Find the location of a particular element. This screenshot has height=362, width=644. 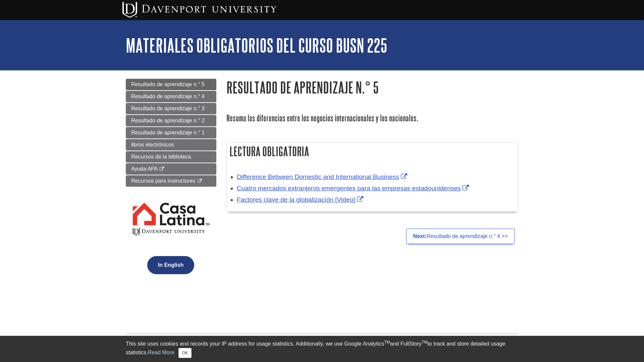

a: Resultado de aprendizaje n.° 4 is located at coordinates (171, 97).